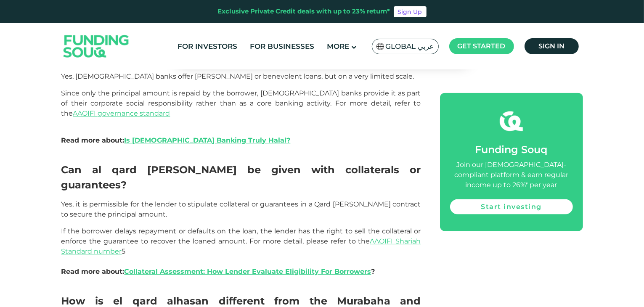 The width and height of the screenshot is (644, 307). I want to click on a: Sign in, so click(551, 46).